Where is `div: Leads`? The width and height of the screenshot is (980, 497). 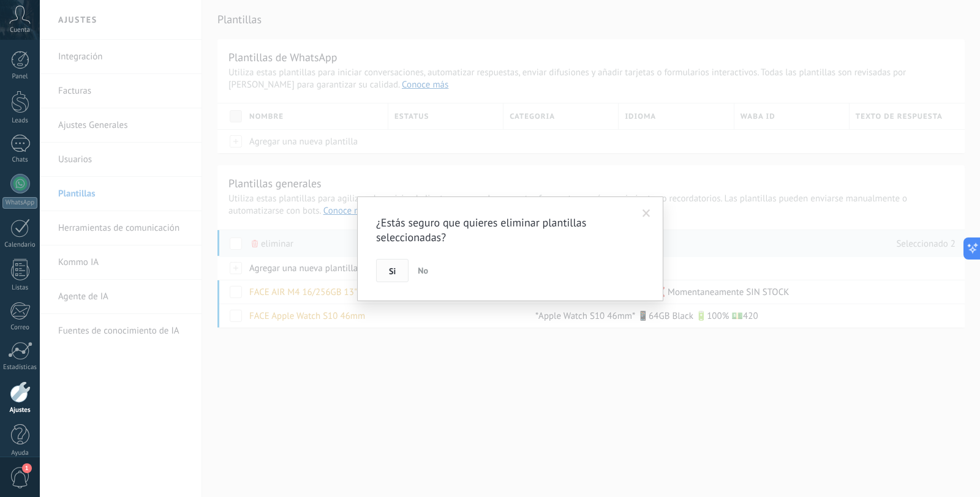 div: Leads is located at coordinates (20, 120).